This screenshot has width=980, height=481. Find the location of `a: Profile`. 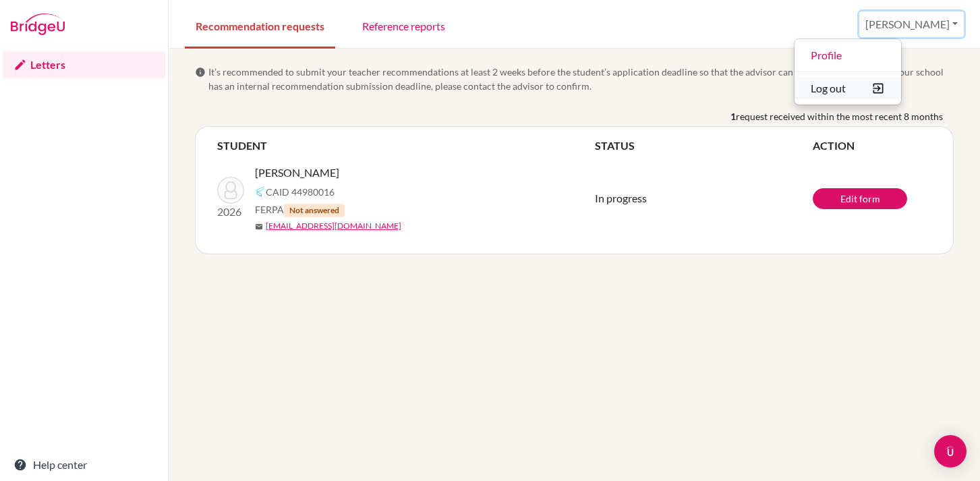

a: Profile is located at coordinates (848, 55).